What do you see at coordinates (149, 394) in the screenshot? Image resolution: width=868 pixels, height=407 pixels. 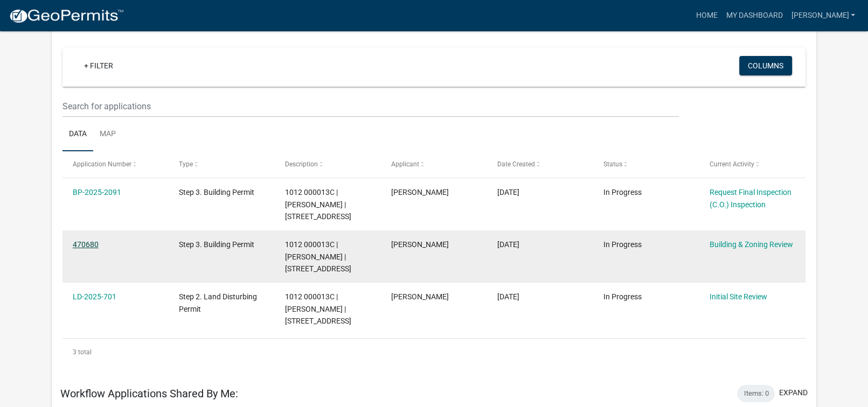 I see `h5: Workflow Applications Shared By Me:` at bounding box center [149, 394].